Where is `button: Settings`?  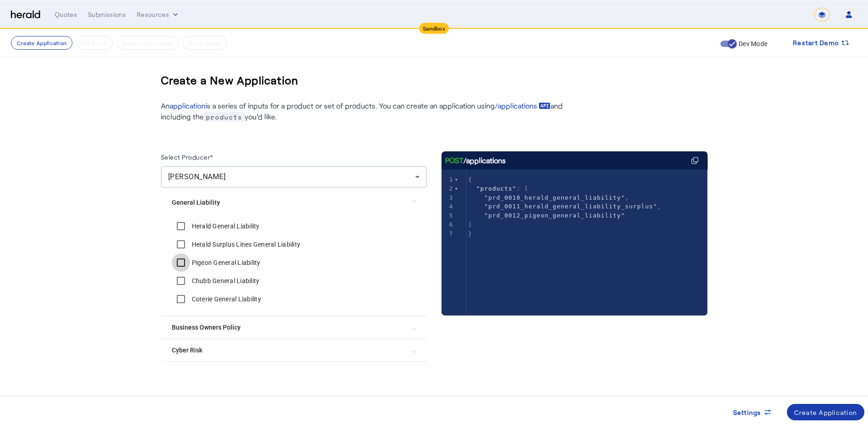
button: Settings is located at coordinates (753, 412).